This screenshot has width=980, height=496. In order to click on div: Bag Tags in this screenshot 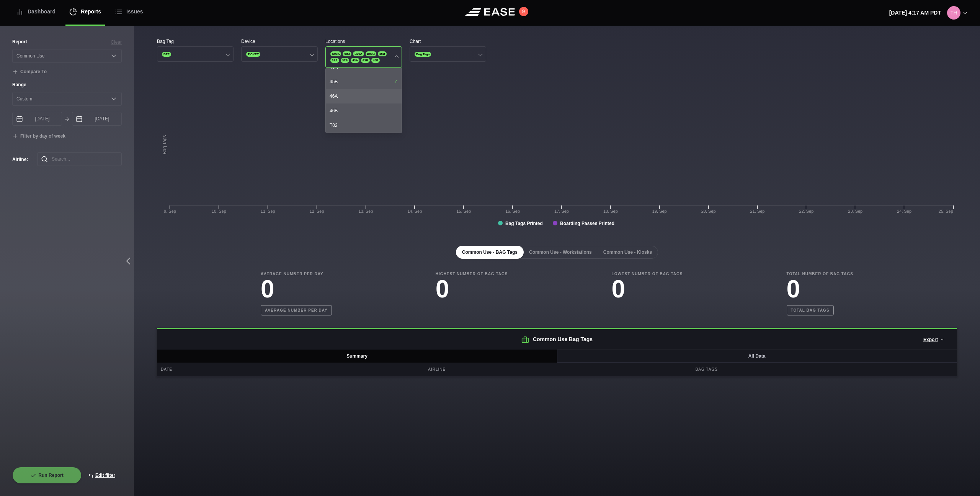, I will do `click(824, 369)`.